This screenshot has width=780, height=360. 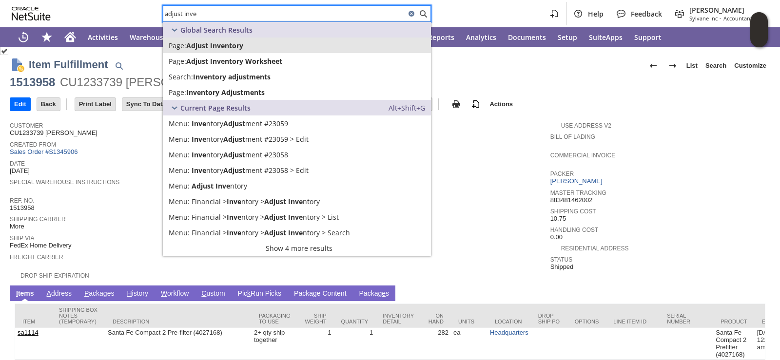 What do you see at coordinates (148, 37) in the screenshot?
I see `span: Warehouse` at bounding box center [148, 37].